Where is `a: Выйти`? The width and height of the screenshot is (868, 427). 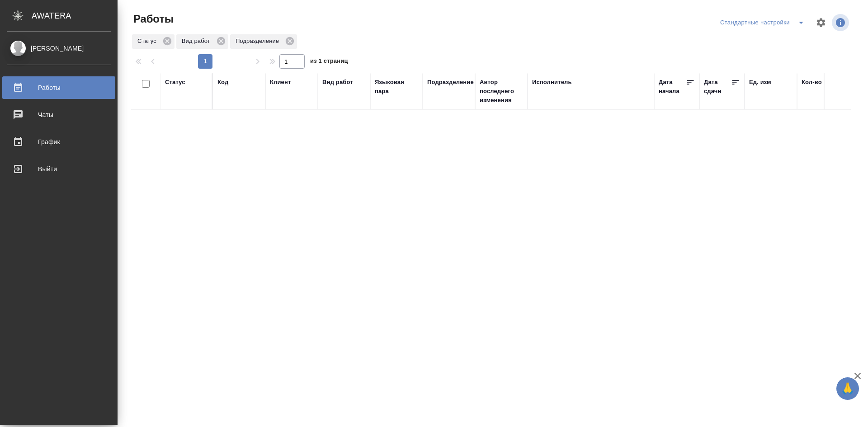 a: Выйти is located at coordinates (59, 169).